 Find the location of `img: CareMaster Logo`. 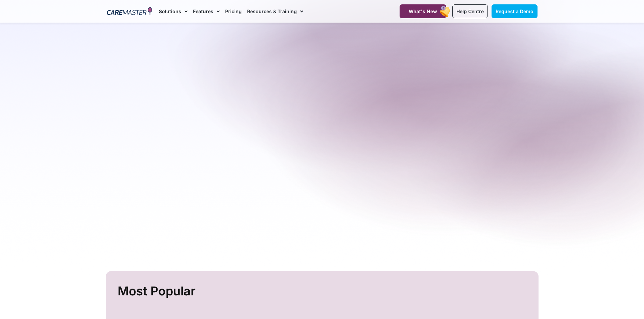

img: CareMaster Logo is located at coordinates (130, 12).